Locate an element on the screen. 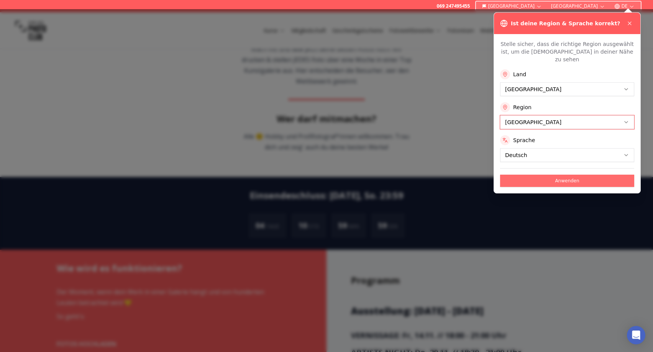  h3: Ist deine Region & Sprache korrekt? is located at coordinates (565, 23).